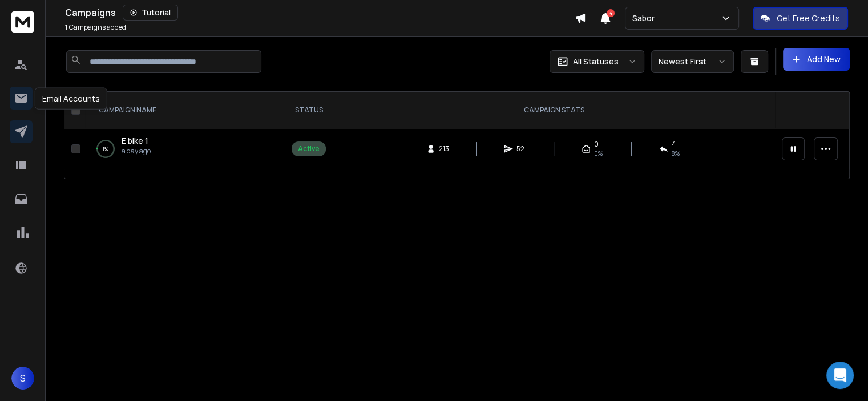 This screenshot has height=401, width=868. What do you see at coordinates (134, 140) in the screenshot?
I see `span: E bike 1` at bounding box center [134, 140].